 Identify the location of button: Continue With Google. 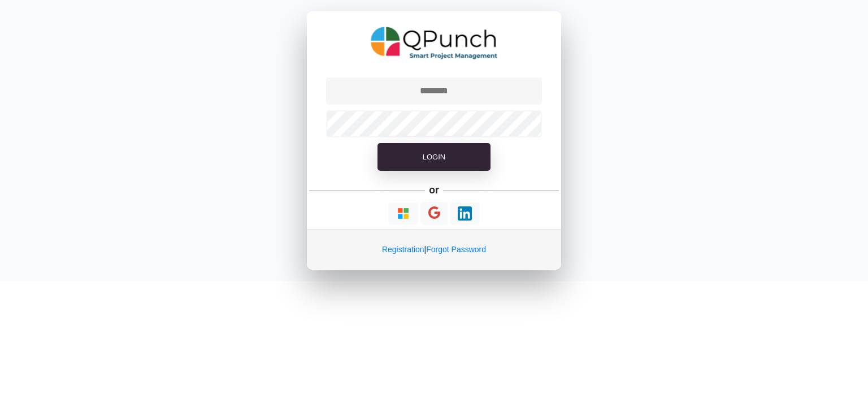
(434, 213).